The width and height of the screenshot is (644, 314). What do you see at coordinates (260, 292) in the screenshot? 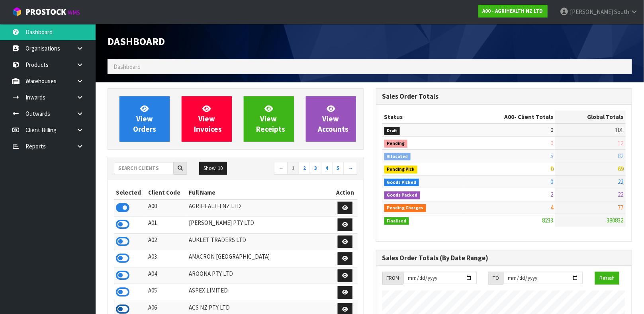
I see `td: ASPEX LIMITED` at bounding box center [260, 292].